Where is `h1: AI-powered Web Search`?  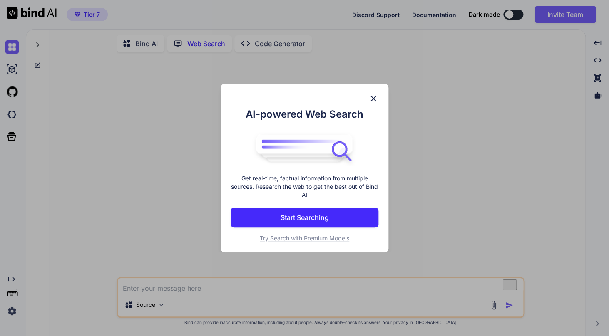 h1: AI-powered Web Search is located at coordinates (304, 114).